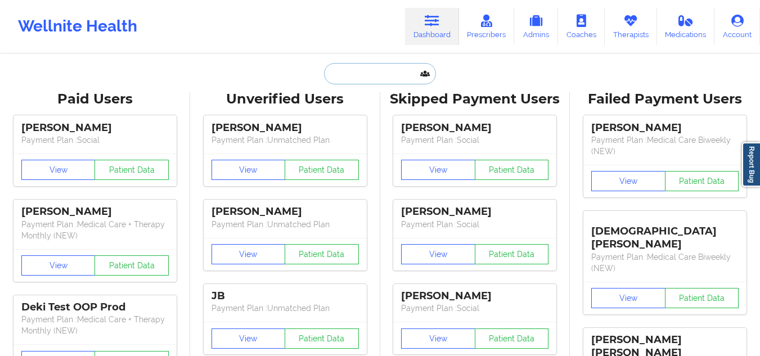 The height and width of the screenshot is (356, 760). What do you see at coordinates (581, 26) in the screenshot?
I see `a: Coaches` at bounding box center [581, 26].